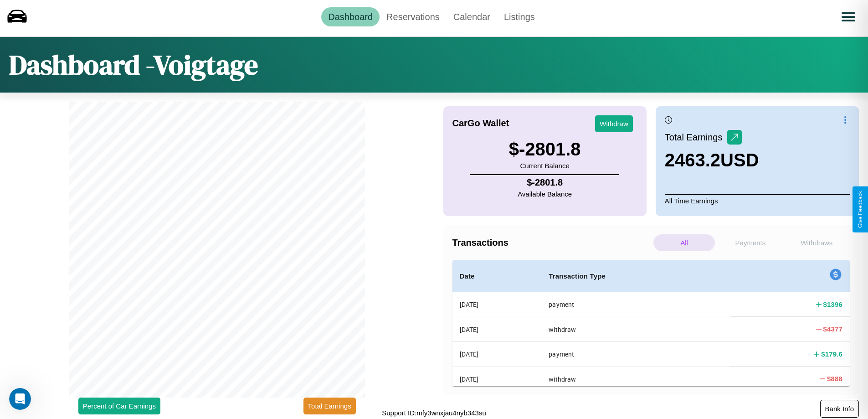  What do you see at coordinates (350, 17) in the screenshot?
I see `a: Dashboard` at bounding box center [350, 17].